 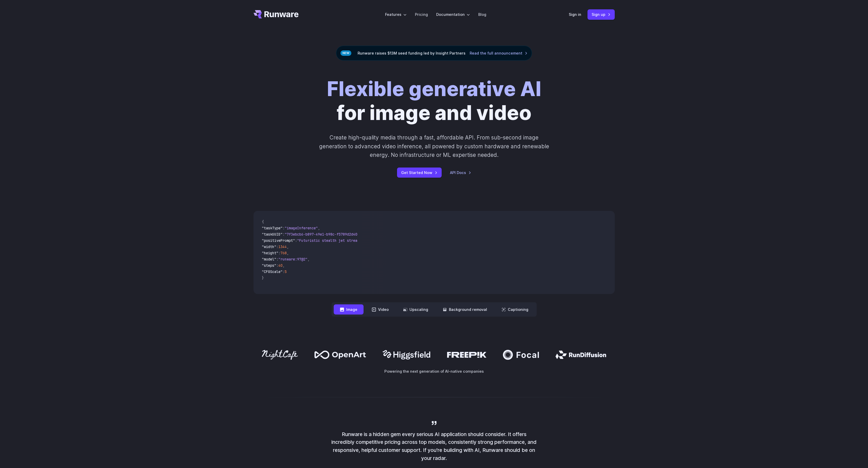 I want to click on span: "CFGScale", so click(x=272, y=272).